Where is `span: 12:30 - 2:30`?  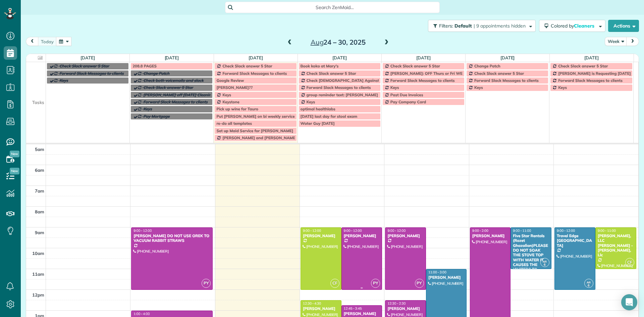
span: 12:30 - 2:30 is located at coordinates (397, 303).